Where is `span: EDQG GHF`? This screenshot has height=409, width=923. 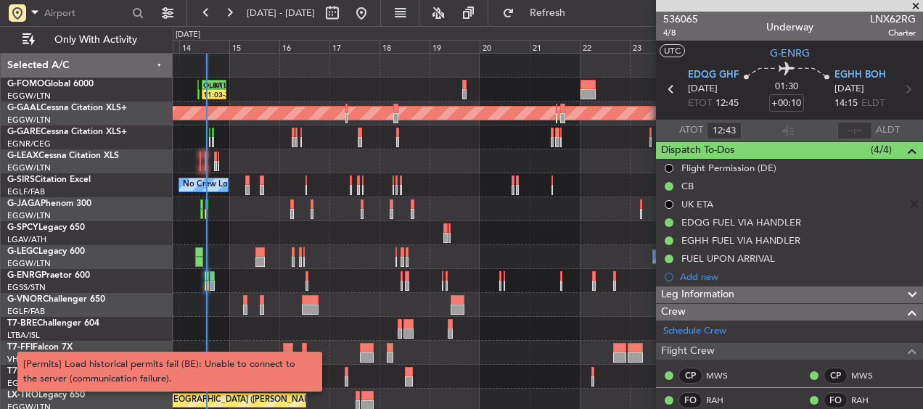
span: EDQG GHF is located at coordinates (713, 75).